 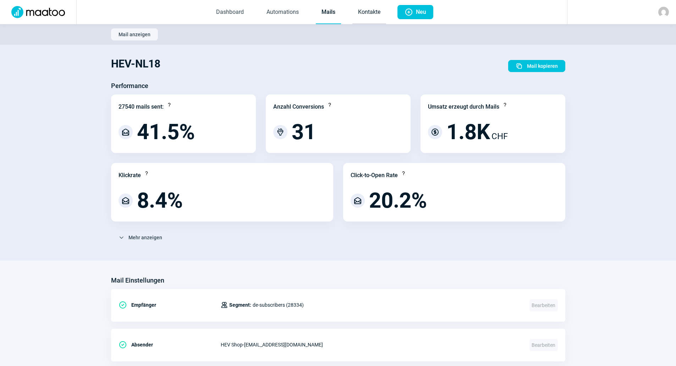 What do you see at coordinates (369, 12) in the screenshot?
I see `a: Kontakte` at bounding box center [369, 12].